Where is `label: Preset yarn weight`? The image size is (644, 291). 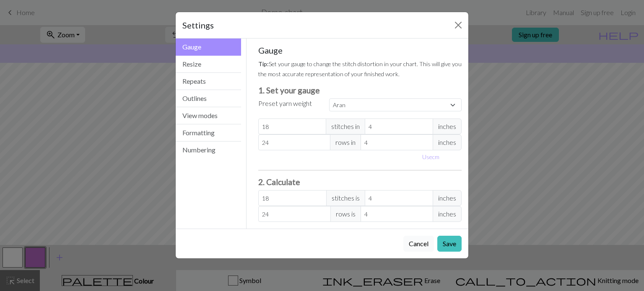 label: Preset yarn weight is located at coordinates (285, 104).